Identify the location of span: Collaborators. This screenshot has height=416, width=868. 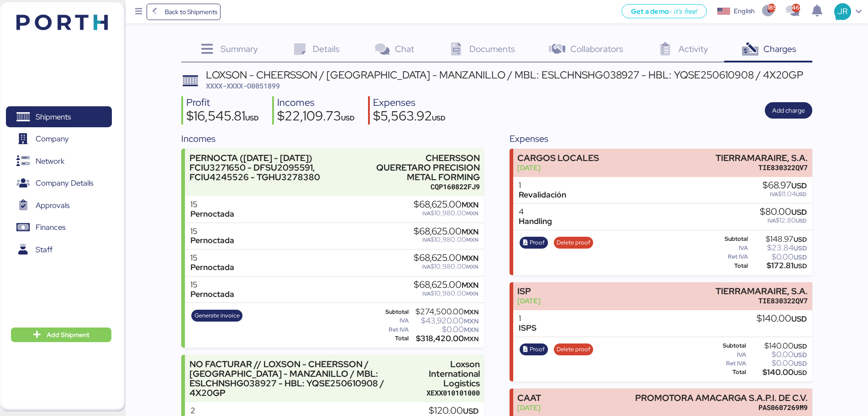
(597, 49).